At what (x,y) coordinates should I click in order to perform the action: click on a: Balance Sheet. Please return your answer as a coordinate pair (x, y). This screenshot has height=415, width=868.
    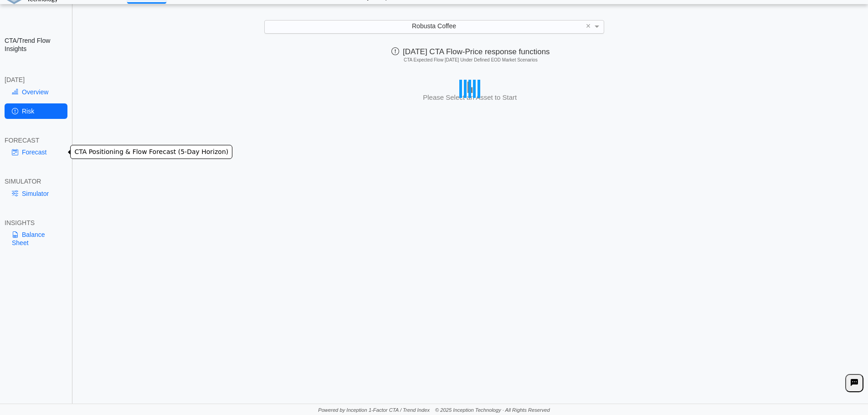
    Looking at the image, I should click on (36, 239).